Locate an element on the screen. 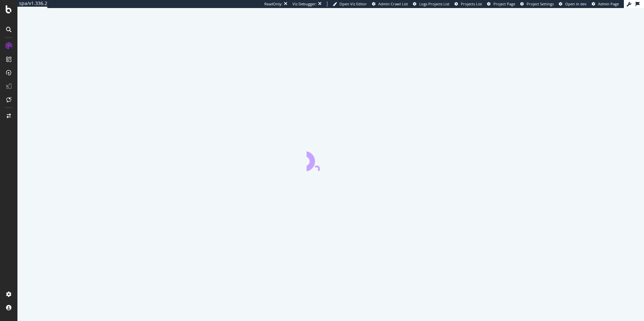 The image size is (644, 321). div: Viz Debugger: is located at coordinates (304, 4).